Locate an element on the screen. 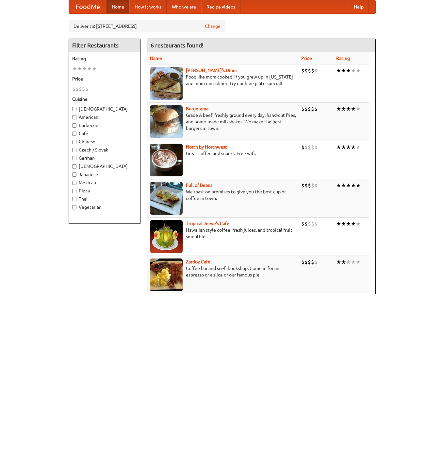 The height and width of the screenshot is (463, 444). b: North by Northwest is located at coordinates (207, 147).